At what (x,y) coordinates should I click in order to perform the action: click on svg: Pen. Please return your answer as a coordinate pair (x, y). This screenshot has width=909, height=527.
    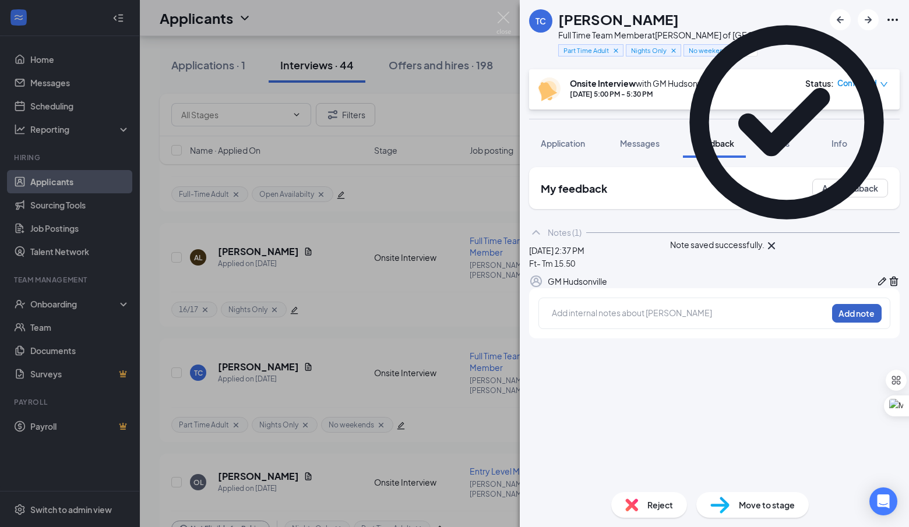
    Looking at the image, I should click on (882, 281).